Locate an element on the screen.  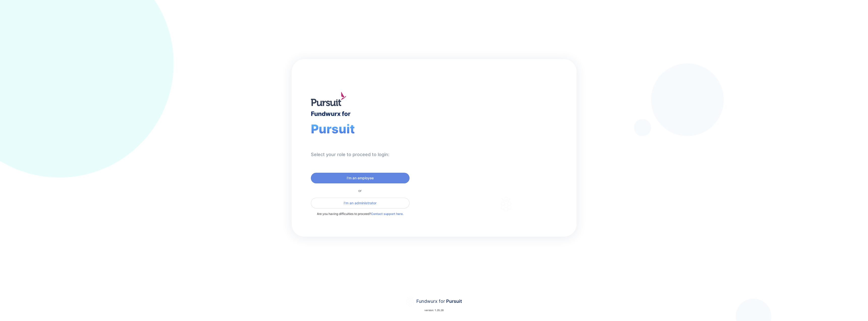
div: Welcome to is located at coordinates (482, 128).